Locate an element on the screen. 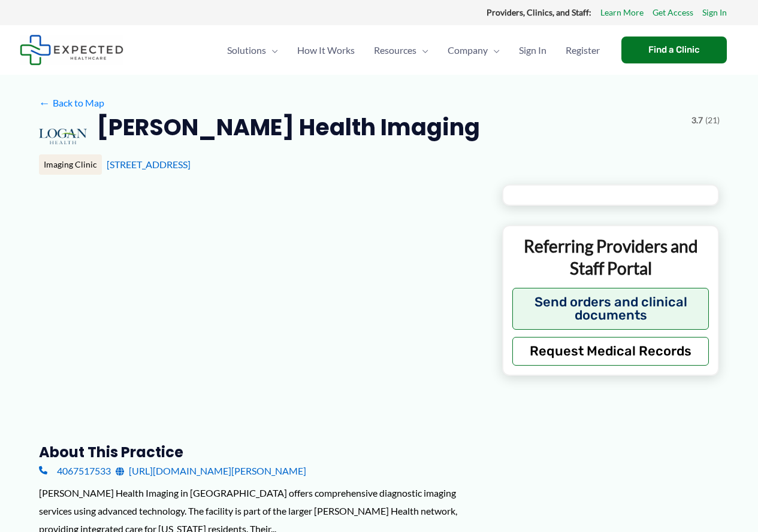 The image size is (758, 532). a: Learn More is located at coordinates (622, 13).